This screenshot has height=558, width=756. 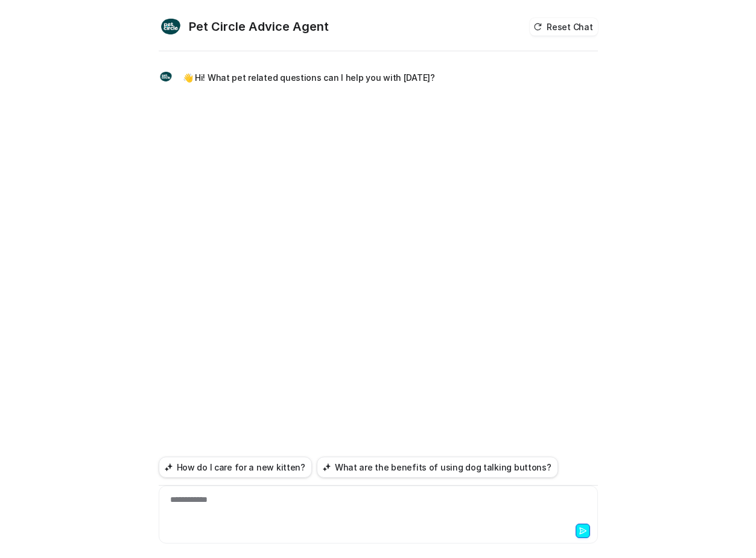 What do you see at coordinates (563, 27) in the screenshot?
I see `button: Reset Chat` at bounding box center [563, 27].